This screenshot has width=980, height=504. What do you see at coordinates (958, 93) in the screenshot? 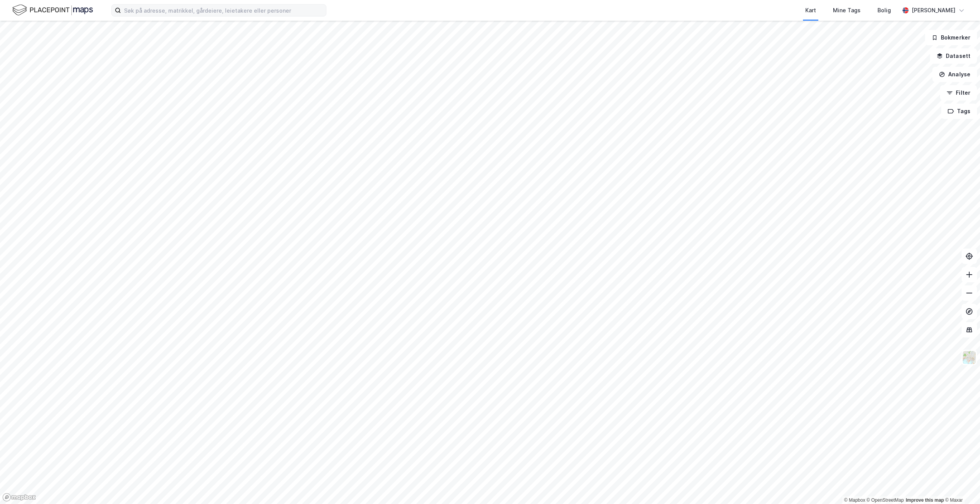
I see `button: Filter` at bounding box center [958, 93].